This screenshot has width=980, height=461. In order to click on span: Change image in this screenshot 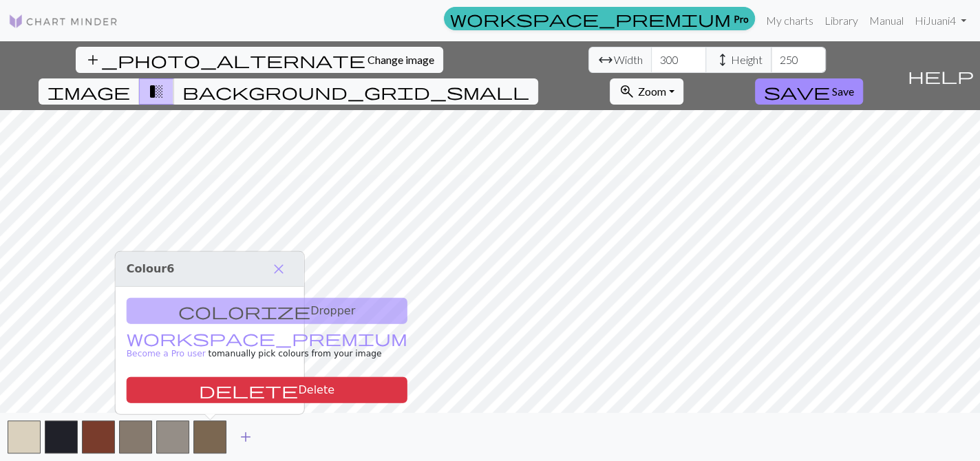, I will do `click(401, 59)`.